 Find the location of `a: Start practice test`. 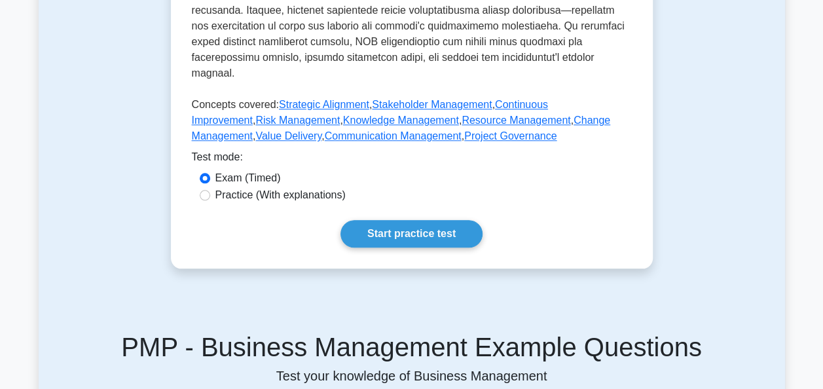

a: Start practice test is located at coordinates (411, 234).